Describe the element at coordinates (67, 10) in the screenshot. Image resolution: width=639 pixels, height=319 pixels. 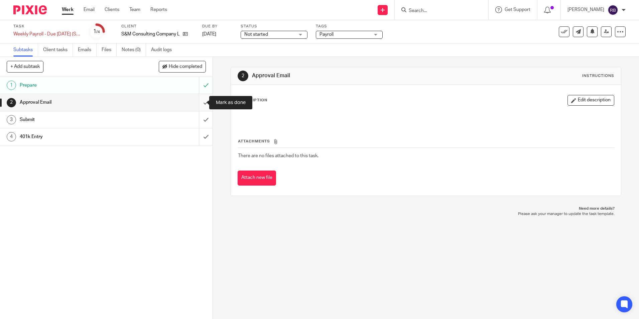
I see `a: Work` at that location.